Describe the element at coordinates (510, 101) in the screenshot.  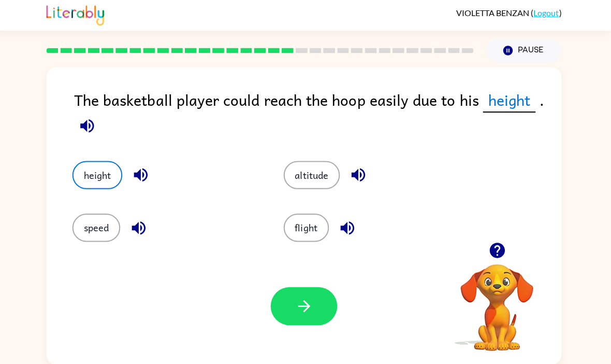
I see `span: height` at that location.